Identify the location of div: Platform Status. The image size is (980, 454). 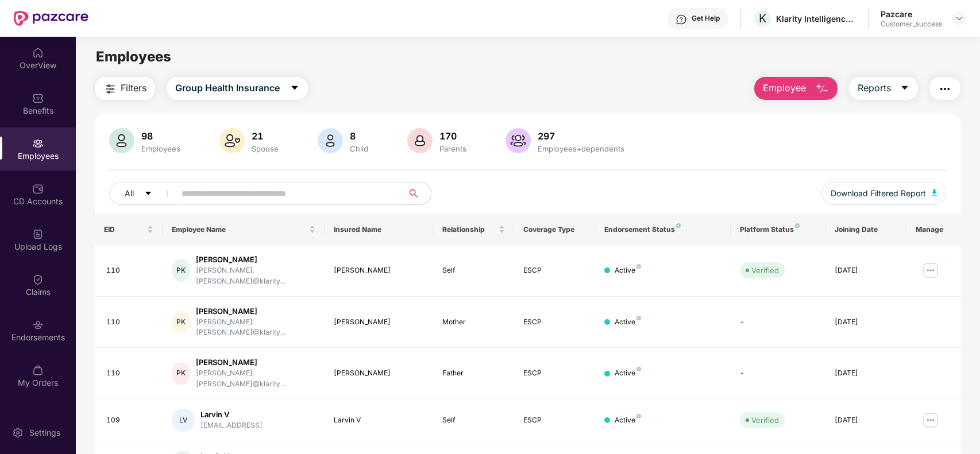
(778, 229).